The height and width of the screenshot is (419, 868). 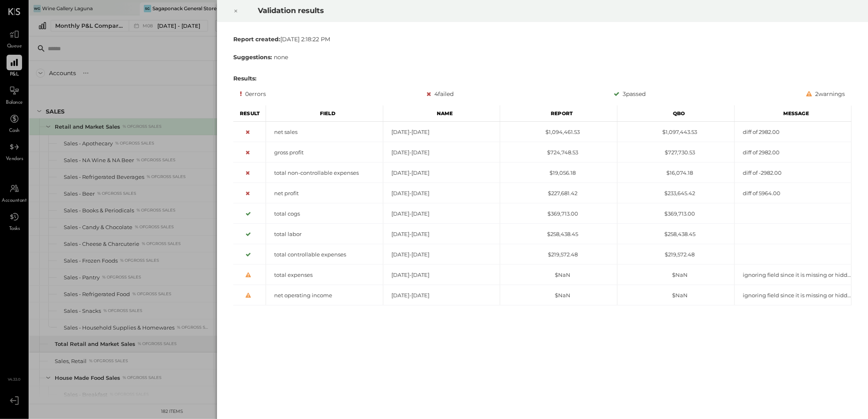 What do you see at coordinates (559, 193) in the screenshot?
I see `div: $227,681.42` at bounding box center [559, 193].